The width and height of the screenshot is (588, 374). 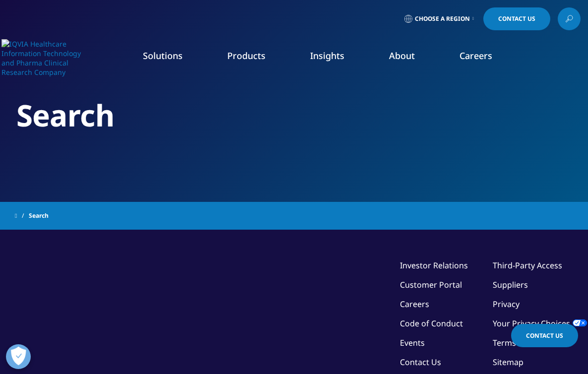 What do you see at coordinates (402, 55) in the screenshot?
I see `a: About` at bounding box center [402, 55].